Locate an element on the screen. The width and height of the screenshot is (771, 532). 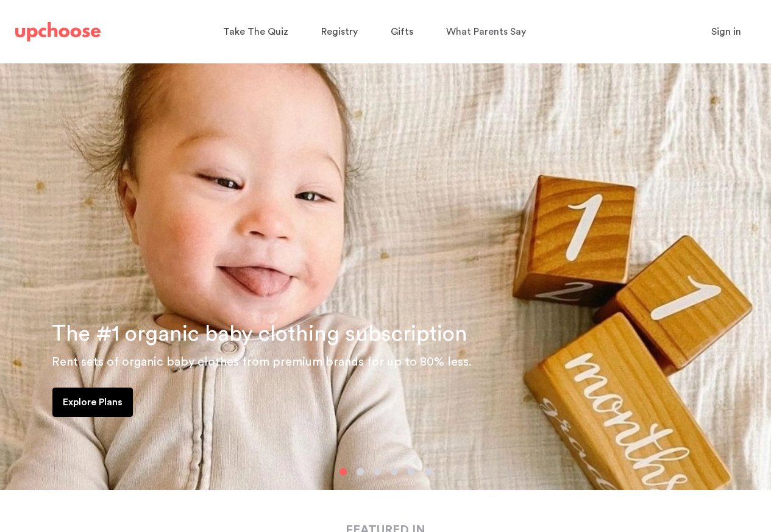
span: Sign in is located at coordinates (726, 32).